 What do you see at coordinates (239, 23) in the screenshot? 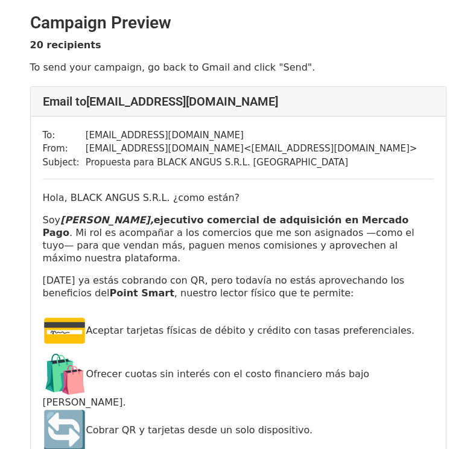
I see `h2: Campaign Preview` at bounding box center [239, 23].